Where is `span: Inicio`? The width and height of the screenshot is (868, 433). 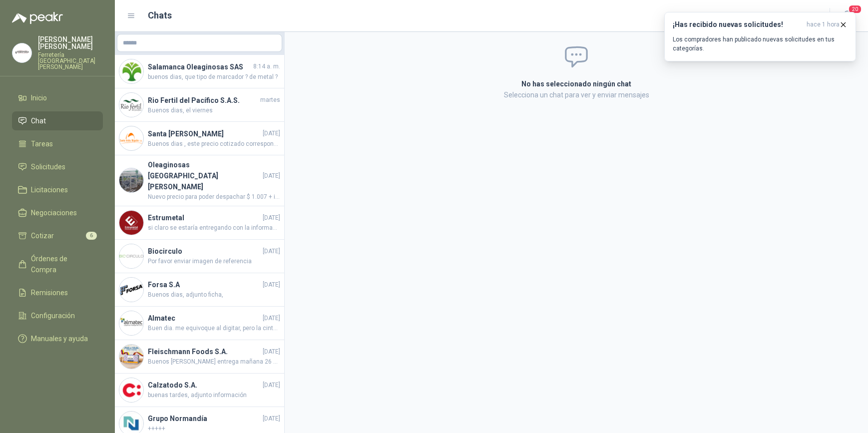
span: Inicio is located at coordinates (39, 98).